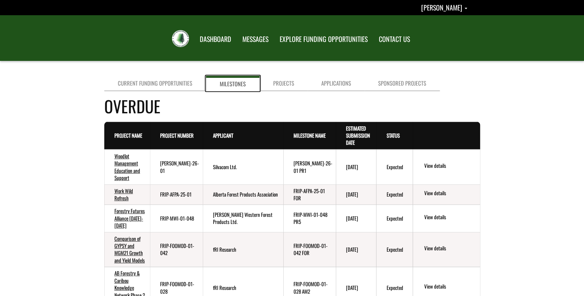 This screenshot has height=296, width=584. I want to click on td: FRIP-MWI-01-048, so click(176, 218).